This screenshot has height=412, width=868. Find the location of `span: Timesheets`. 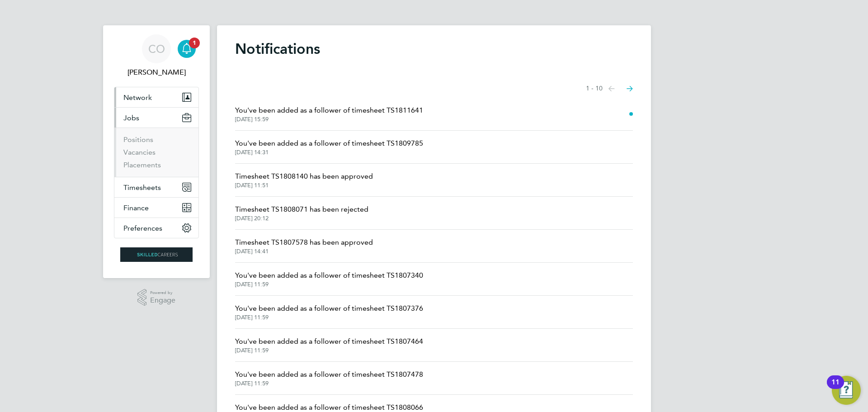

span: Timesheets is located at coordinates (142, 187).